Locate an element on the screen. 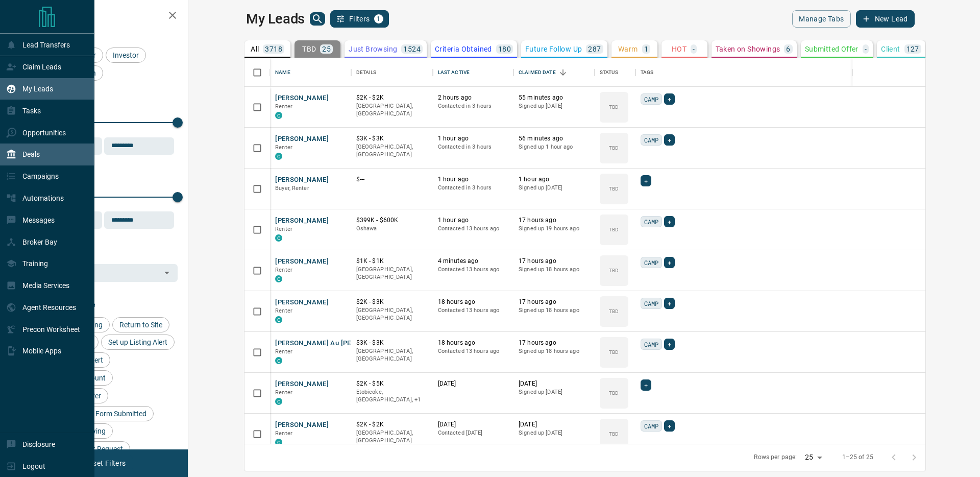  p: $399K - $600K is located at coordinates (392, 220).